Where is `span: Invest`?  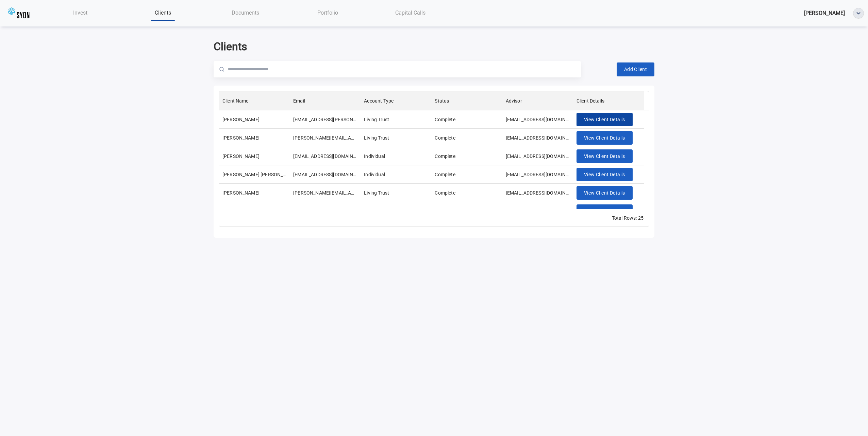 span: Invest is located at coordinates (80, 13).